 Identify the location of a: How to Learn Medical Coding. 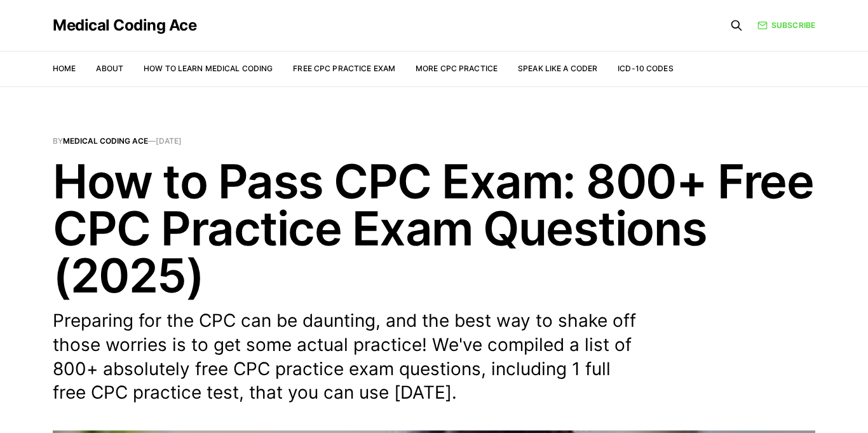
(208, 68).